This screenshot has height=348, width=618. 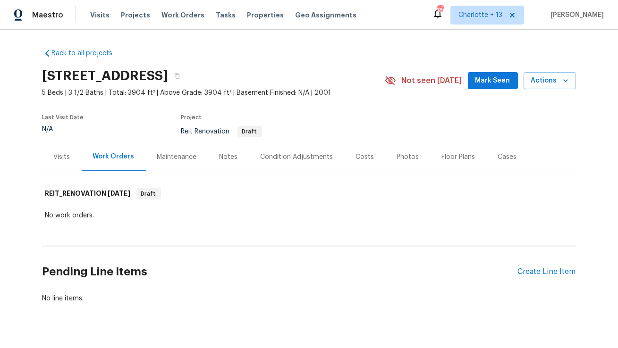 I want to click on div: Costs, so click(x=365, y=157).